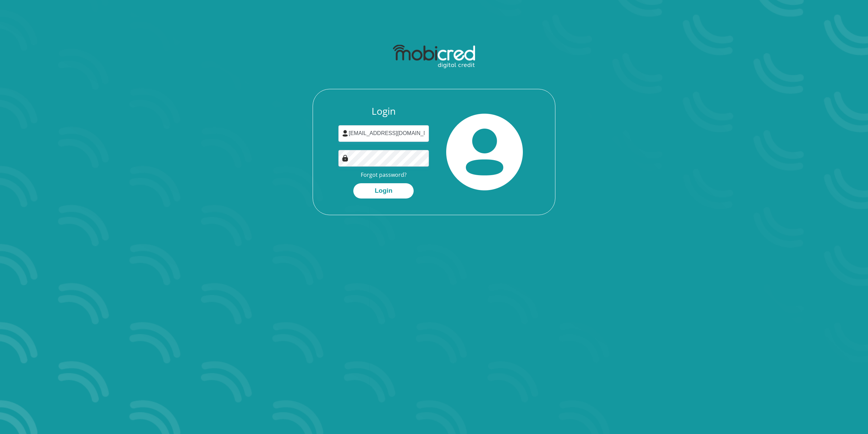 The height and width of the screenshot is (434, 868). I want to click on input: Username, so click(384, 133).